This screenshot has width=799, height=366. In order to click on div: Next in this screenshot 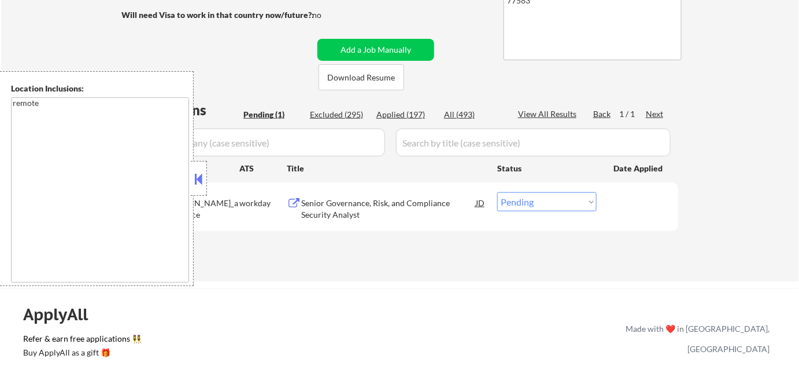, I will do `click(655, 114)`.